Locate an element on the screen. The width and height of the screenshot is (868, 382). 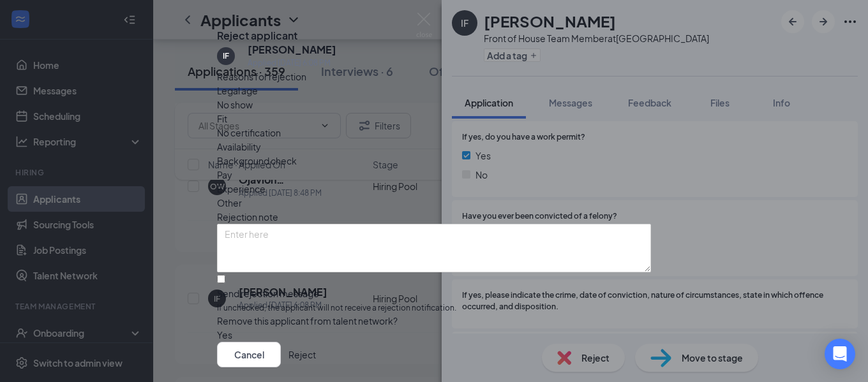
span: Legal age is located at coordinates (237, 91).